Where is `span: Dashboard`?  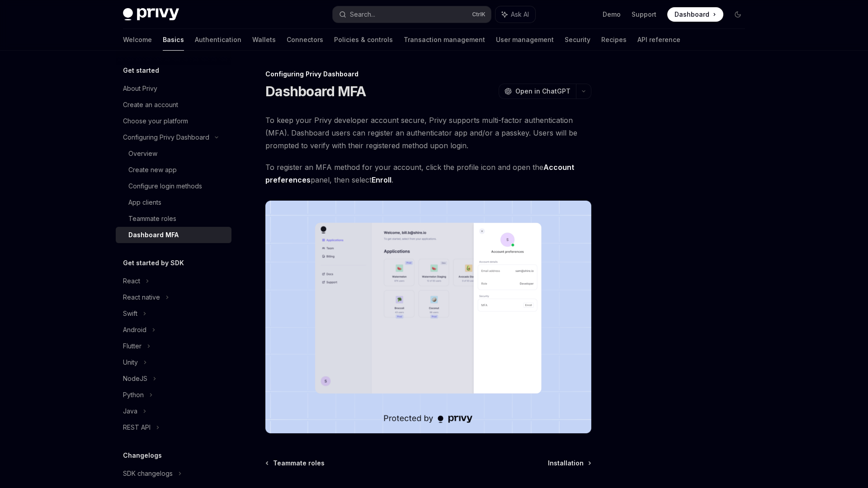
span: Dashboard is located at coordinates (692, 15).